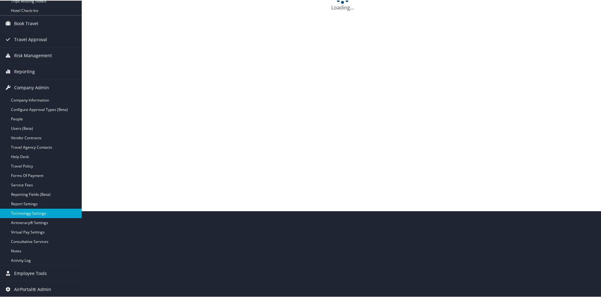 The height and width of the screenshot is (297, 601). Describe the element at coordinates (30, 39) in the screenshot. I see `span: Travel Approval` at that location.